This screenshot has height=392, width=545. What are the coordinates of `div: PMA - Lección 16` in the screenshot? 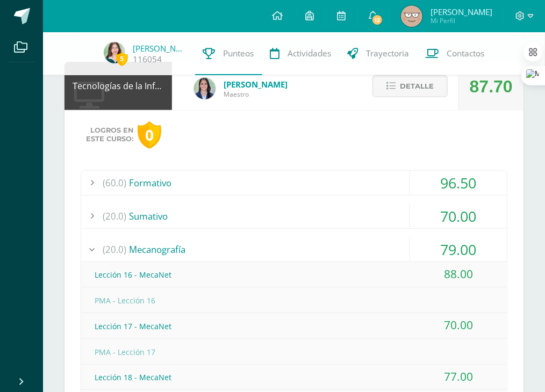 It's located at (294, 301).